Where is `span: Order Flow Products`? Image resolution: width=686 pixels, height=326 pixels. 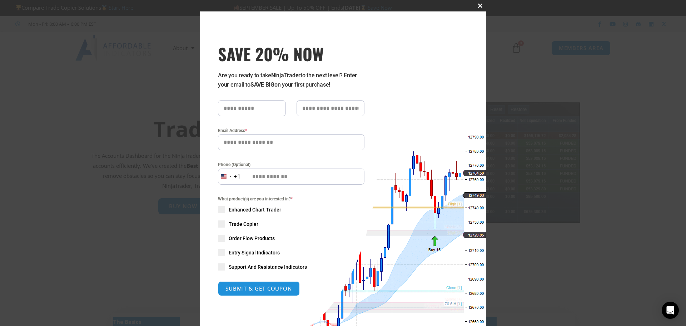 span: Order Flow Products is located at coordinates (252, 238).